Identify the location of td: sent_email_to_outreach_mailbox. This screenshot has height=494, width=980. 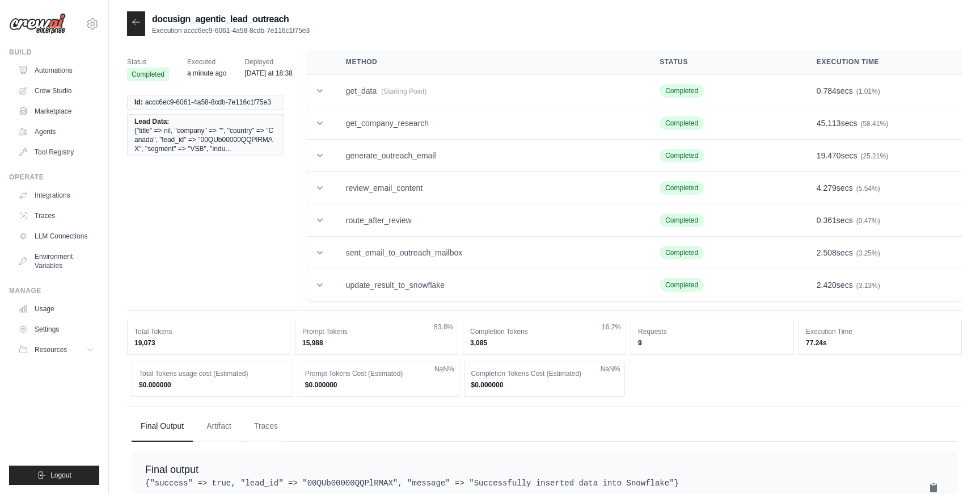
(489, 252).